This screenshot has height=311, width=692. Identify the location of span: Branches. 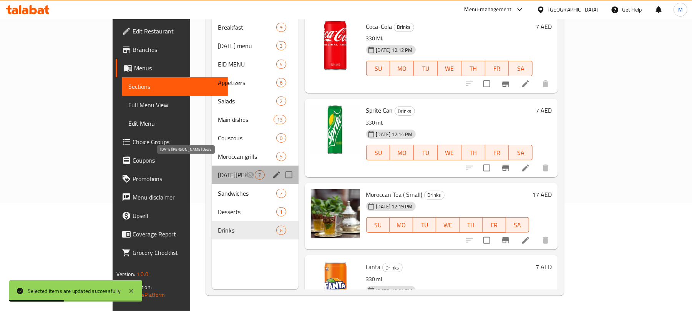
(177, 50).